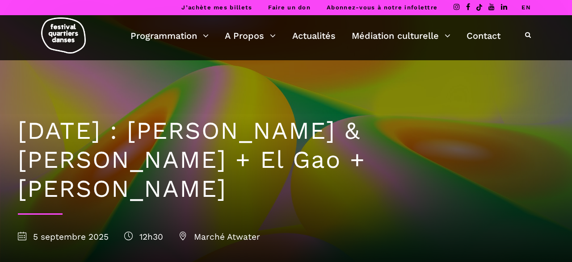  Describe the element at coordinates (169, 36) in the screenshot. I see `a: Programmation` at that location.